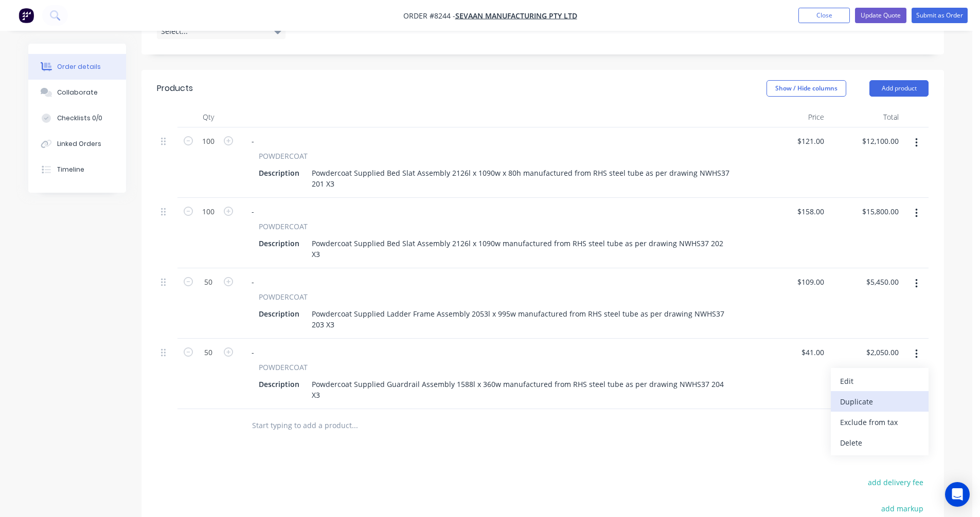 Image resolution: width=980 pixels, height=517 pixels. I want to click on button: Timeline, so click(77, 169).